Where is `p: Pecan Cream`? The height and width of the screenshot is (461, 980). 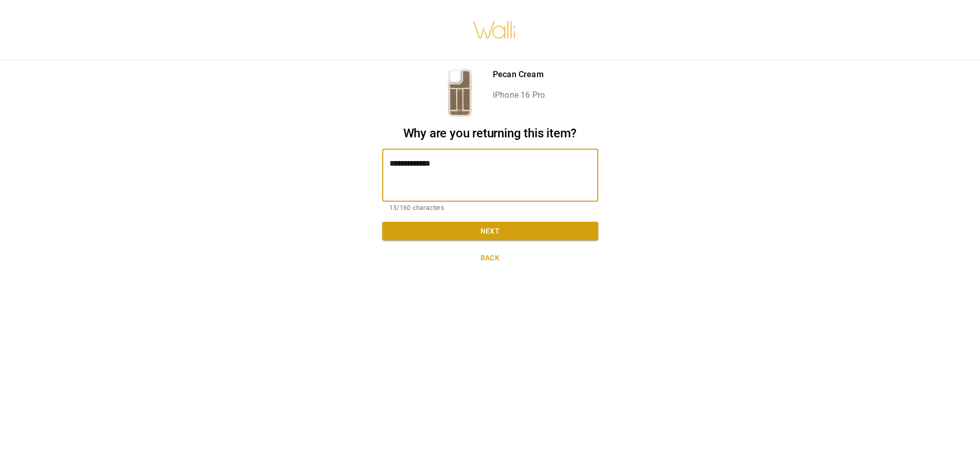
p: Pecan Cream is located at coordinates (518, 75).